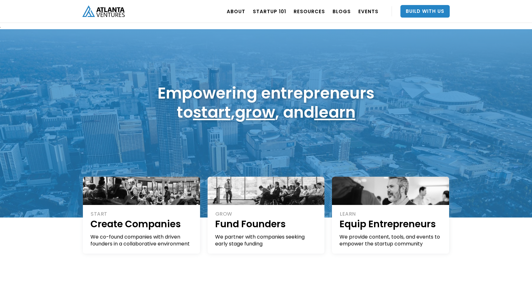 The height and width of the screenshot is (285, 532). What do you see at coordinates (142, 214) in the screenshot?
I see `div: START` at bounding box center [142, 214].